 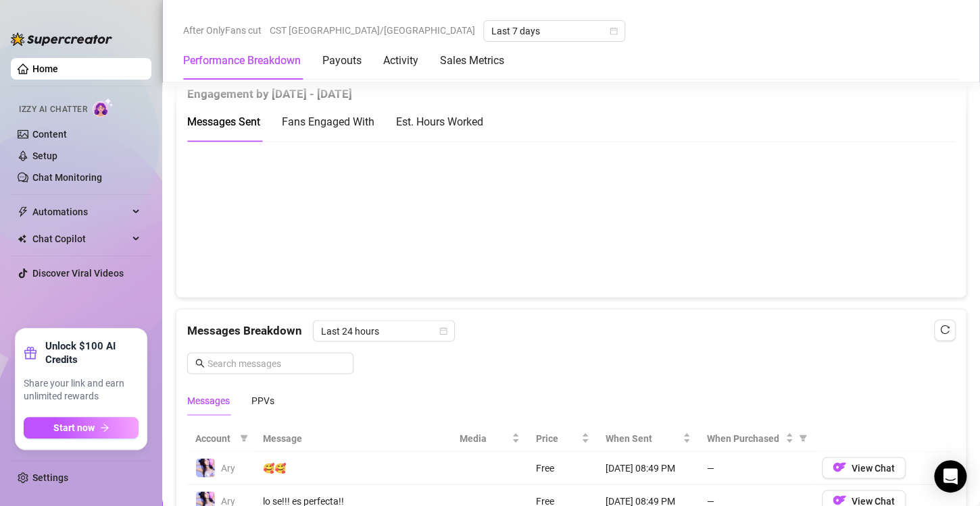 What do you see at coordinates (74, 428) in the screenshot?
I see `span: Start now` at bounding box center [74, 428].